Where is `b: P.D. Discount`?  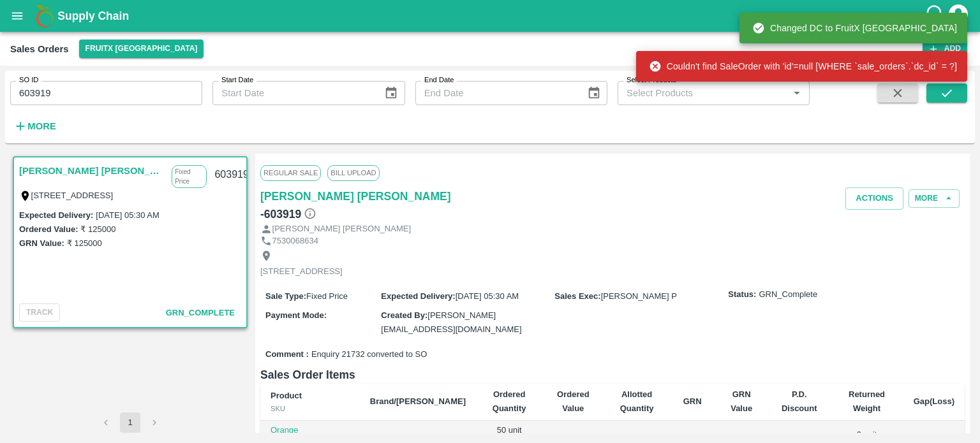 b: P.D. Discount is located at coordinates (799, 401).